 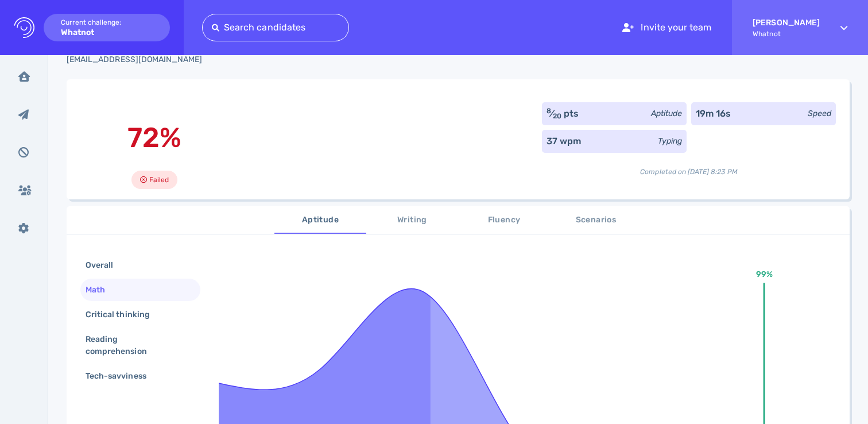 What do you see at coordinates (786, 34) in the screenshot?
I see `span: Whatnot` at bounding box center [786, 34].